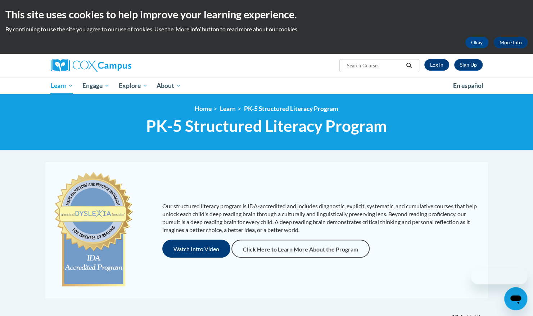  What do you see at coordinates (291, 108) in the screenshot?
I see `a: PK-5 Structured Literacy Program` at bounding box center [291, 108].